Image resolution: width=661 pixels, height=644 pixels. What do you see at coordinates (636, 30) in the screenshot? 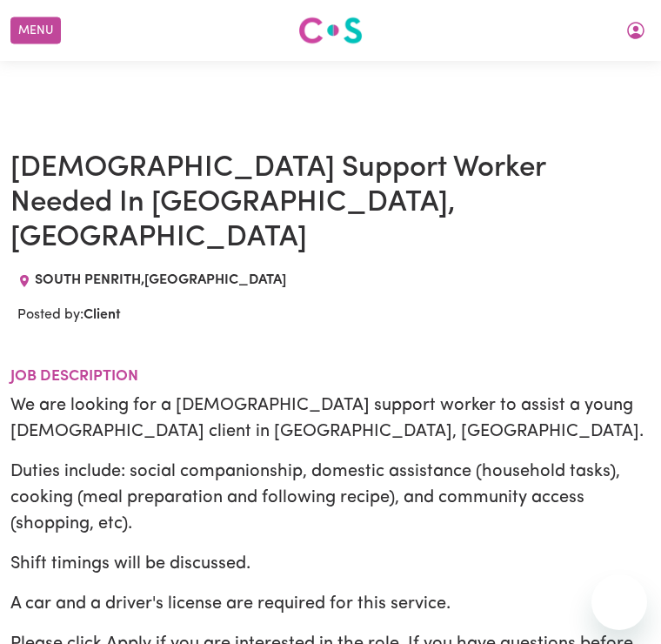
I see `button: My Account` at bounding box center [636, 30].